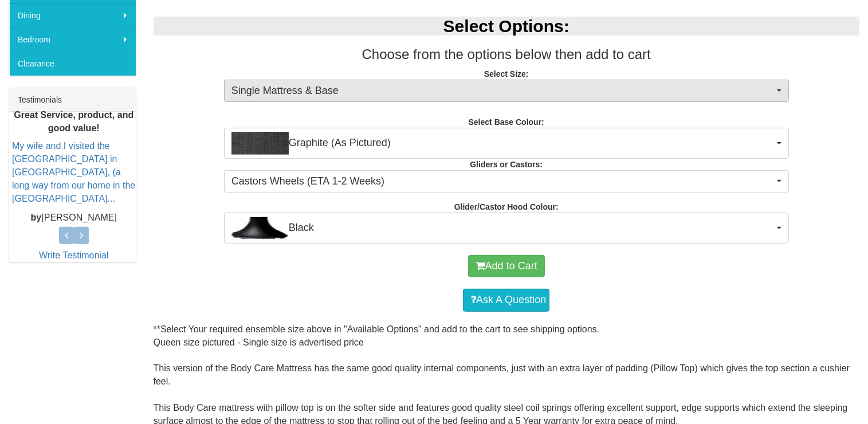 This screenshot has height=424, width=868. Describe the element at coordinates (506, 122) in the screenshot. I see `strong: Select Base Colour:` at that location.